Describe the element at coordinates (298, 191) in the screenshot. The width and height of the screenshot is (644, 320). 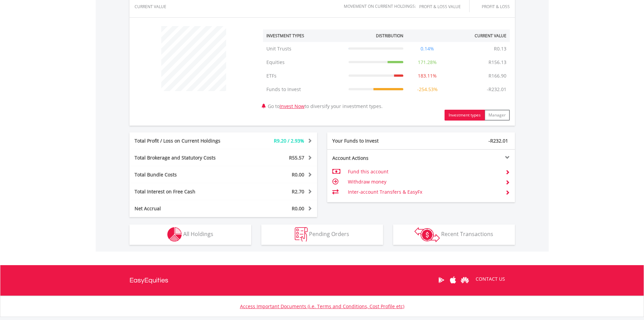
I see `span: R2.70` at that location.